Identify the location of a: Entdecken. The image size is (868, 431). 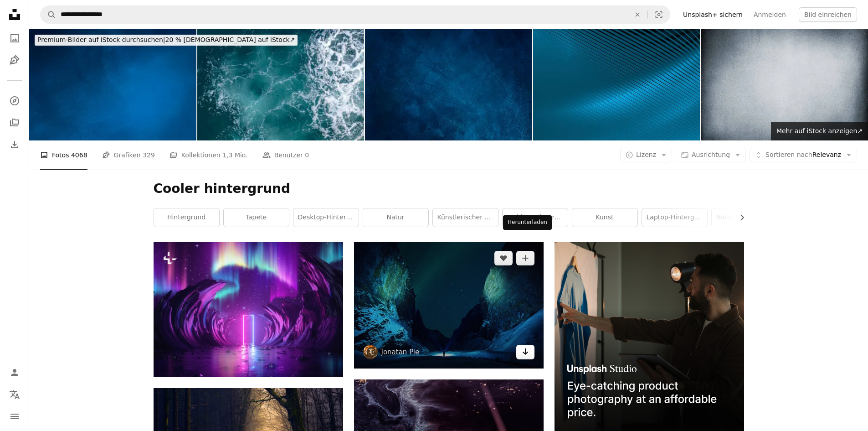
(15, 101).